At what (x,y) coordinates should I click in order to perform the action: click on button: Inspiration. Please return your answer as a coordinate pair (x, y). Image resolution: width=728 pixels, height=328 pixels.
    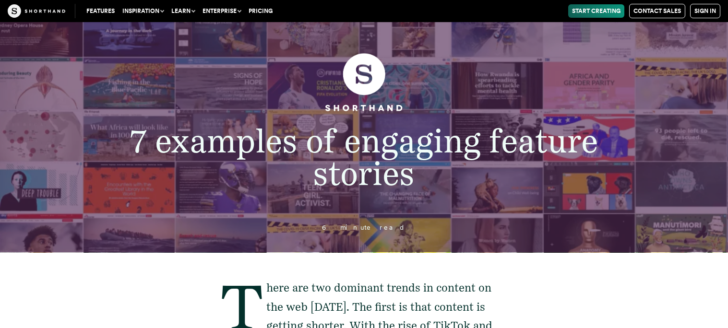
    Looking at the image, I should click on (143, 11).